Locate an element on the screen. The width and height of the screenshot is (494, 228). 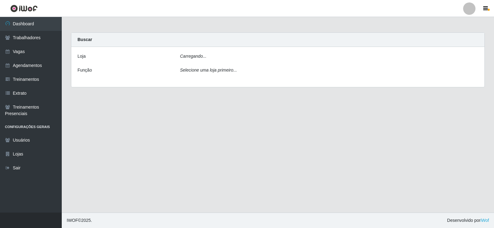
i: Selecione uma loja primeiro... is located at coordinates (208, 70).